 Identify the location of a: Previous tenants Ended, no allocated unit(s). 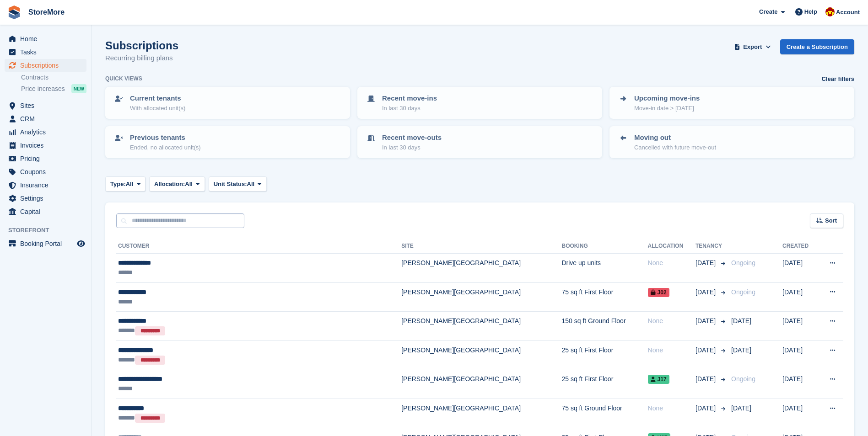
(228, 142).